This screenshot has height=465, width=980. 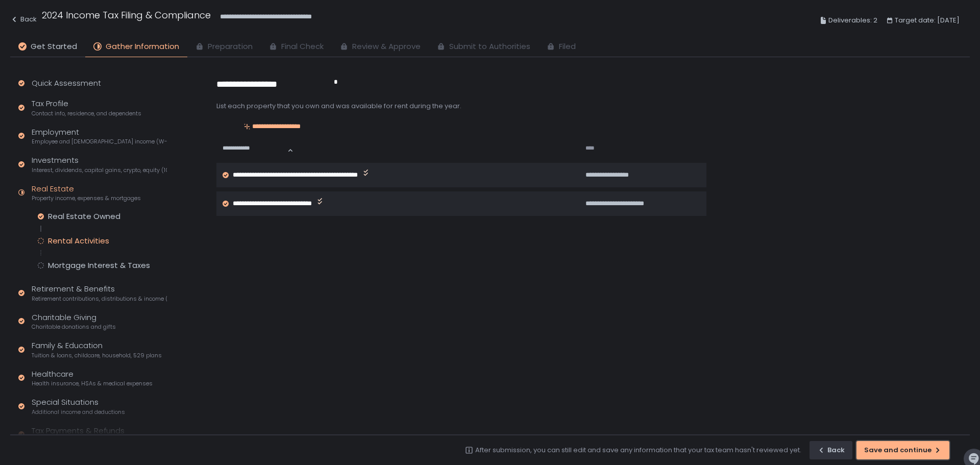 I want to click on span: Review & Approve, so click(x=387, y=46).